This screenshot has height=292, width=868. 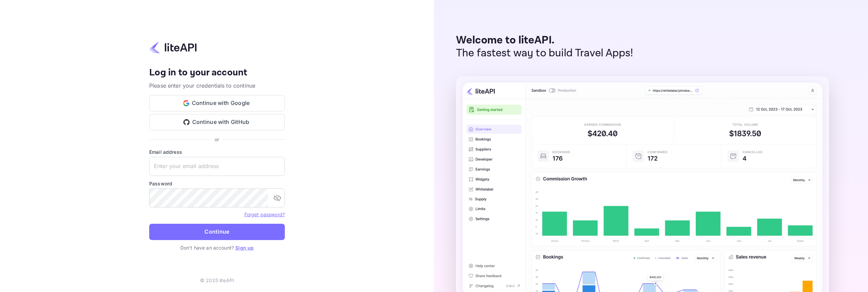 I want to click on p: Don't have an account?, so click(x=217, y=247).